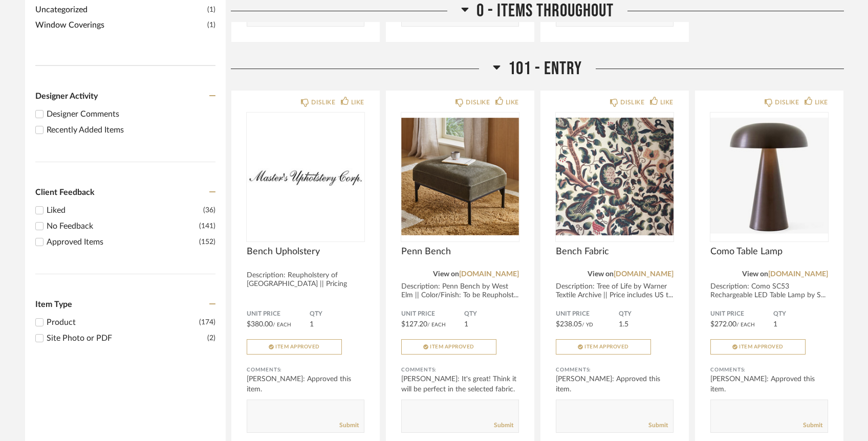 This screenshot has height=441, width=868. Describe the element at coordinates (127, 338) in the screenshot. I see `div: Site Photo or PDF` at that location.